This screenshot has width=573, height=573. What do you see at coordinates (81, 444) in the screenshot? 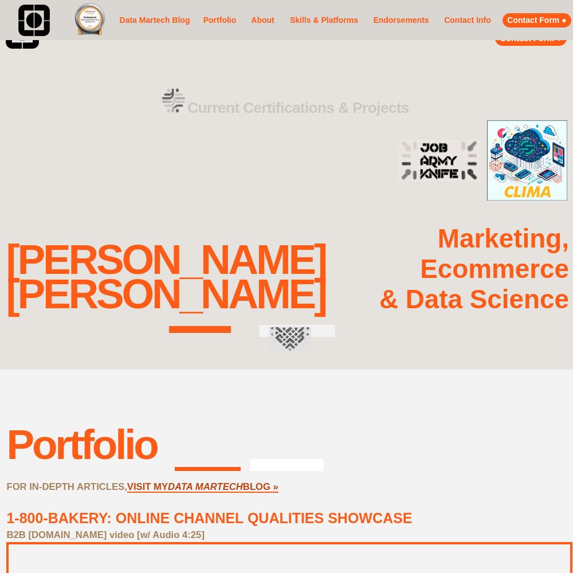
I see `div: Portfolio` at bounding box center [81, 444].